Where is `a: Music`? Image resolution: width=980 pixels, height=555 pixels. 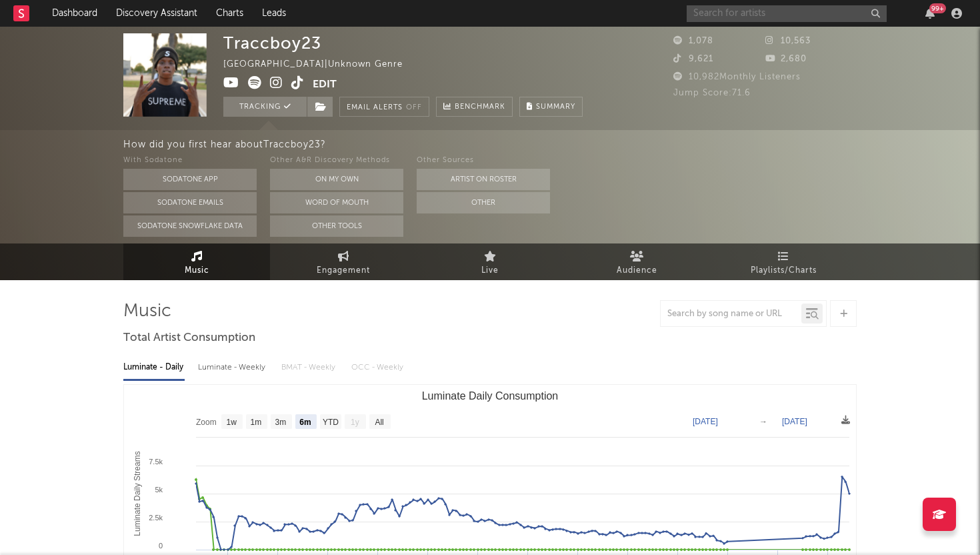 a: Music is located at coordinates (197, 261).